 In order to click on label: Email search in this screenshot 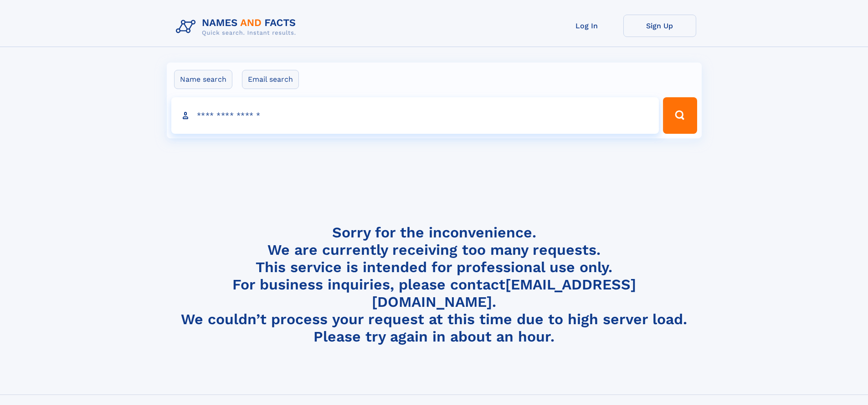, I will do `click(270, 79)`.